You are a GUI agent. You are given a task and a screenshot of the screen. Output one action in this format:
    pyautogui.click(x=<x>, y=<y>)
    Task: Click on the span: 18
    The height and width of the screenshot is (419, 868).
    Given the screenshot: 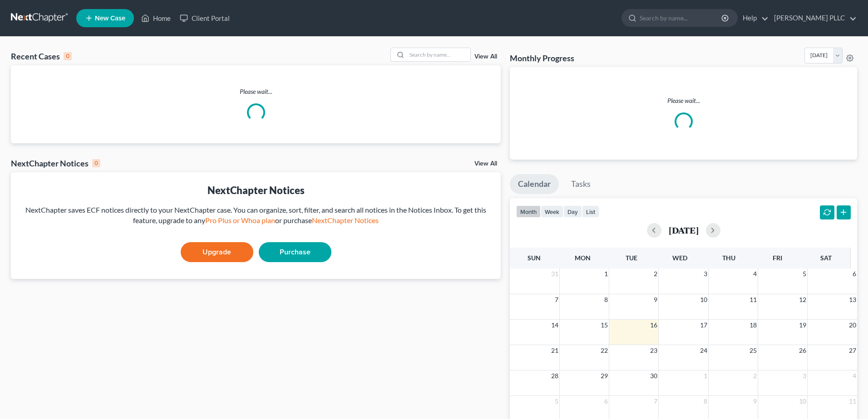 What is the action you would take?
    pyautogui.click(x=753, y=325)
    